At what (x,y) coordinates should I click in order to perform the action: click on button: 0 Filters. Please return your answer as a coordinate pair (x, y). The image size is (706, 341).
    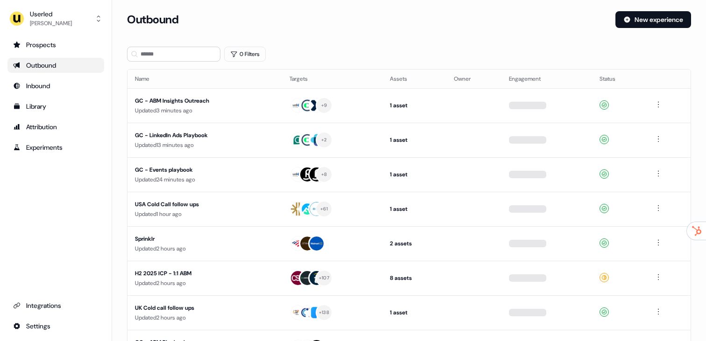
    Looking at the image, I should click on (245, 54).